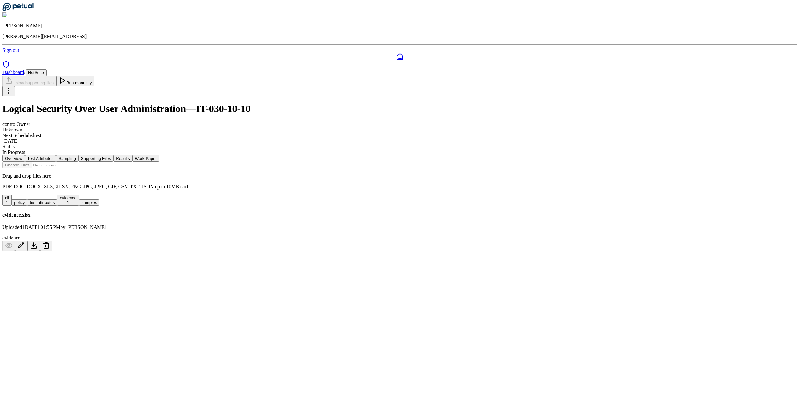 Image resolution: width=800 pixels, height=404 pixels. I want to click on button: Test Attributes, so click(41, 158).